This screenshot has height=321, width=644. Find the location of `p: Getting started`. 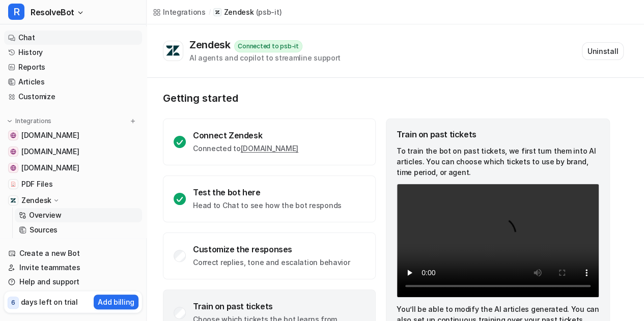

p: Getting started is located at coordinates (387, 98).